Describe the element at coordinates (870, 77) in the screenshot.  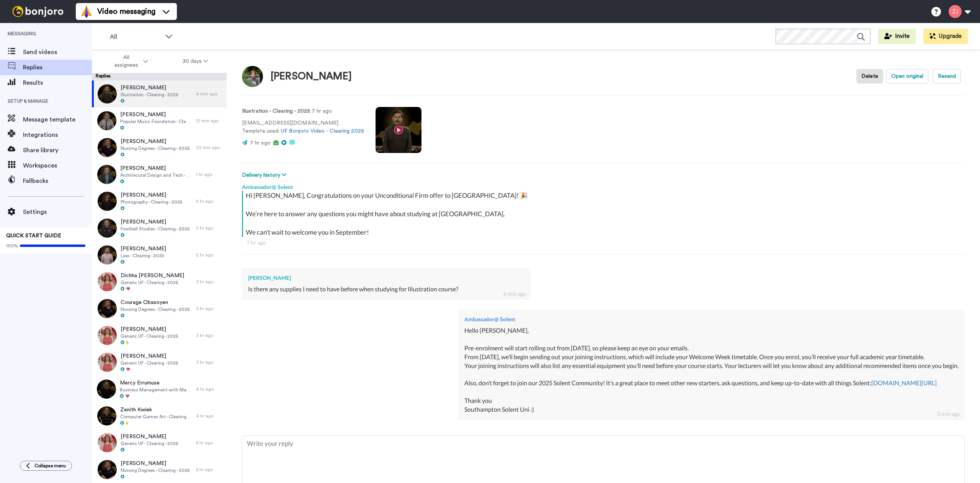
I see `button: Delete` at that location.